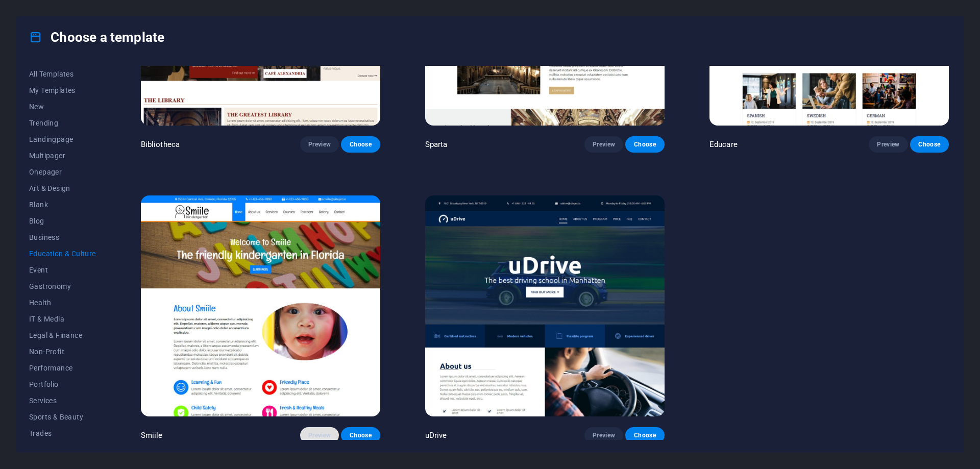  What do you see at coordinates (62, 74) in the screenshot?
I see `span: All Templates` at bounding box center [62, 74].